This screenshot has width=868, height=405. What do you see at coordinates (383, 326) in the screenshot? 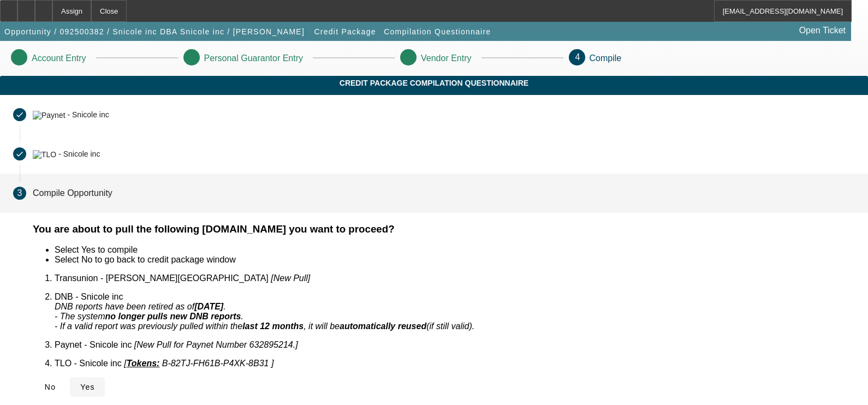
I see `strong: automatically reused` at bounding box center [383, 326].